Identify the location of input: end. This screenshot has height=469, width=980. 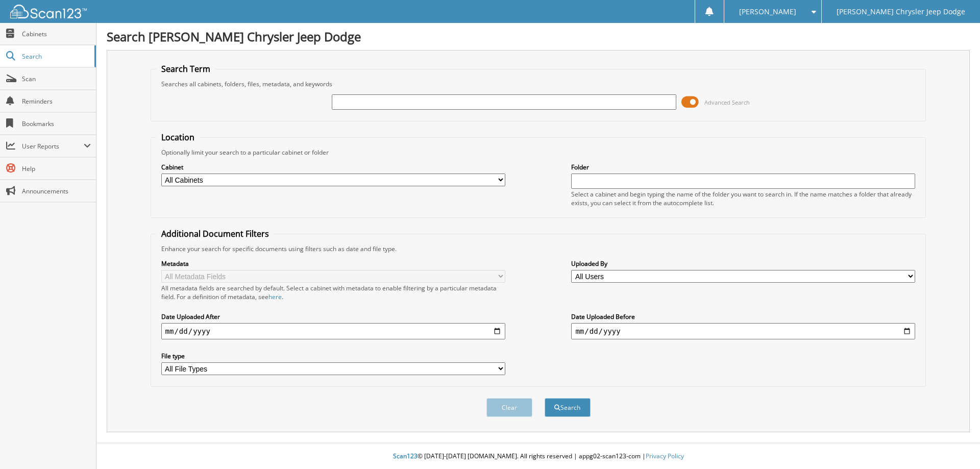
(743, 331).